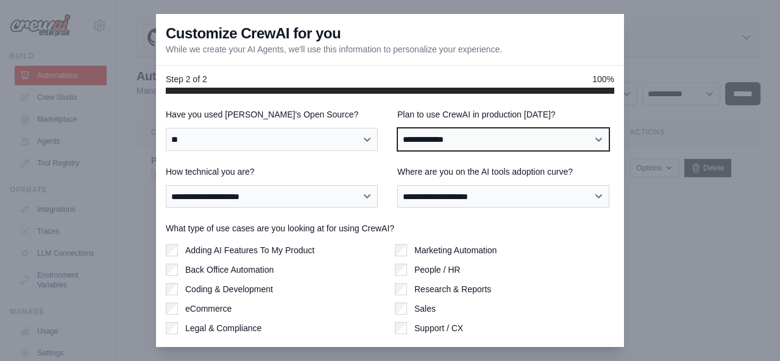 Image resolution: width=780 pixels, height=361 pixels. I want to click on label: Adding AI Features To My Product, so click(250, 250).